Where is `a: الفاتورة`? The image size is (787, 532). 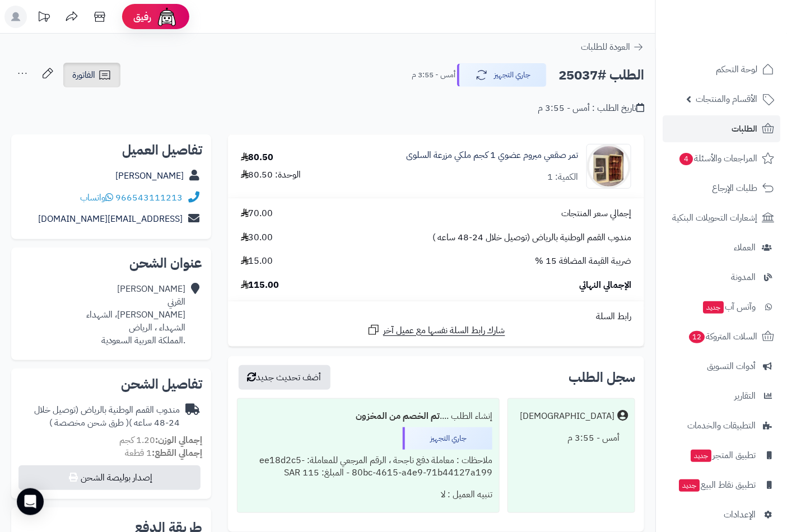 a: الفاتورة is located at coordinates (92, 75).